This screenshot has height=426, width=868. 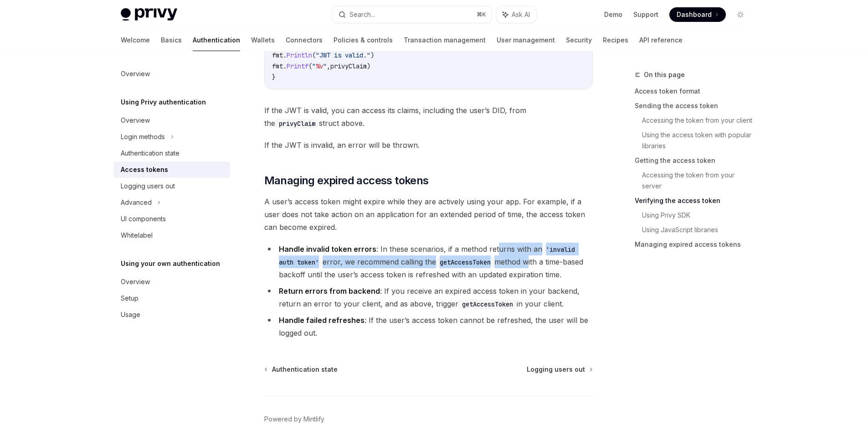 What do you see at coordinates (695, 245) in the screenshot?
I see `a: Managing expired access tokens` at bounding box center [695, 245].